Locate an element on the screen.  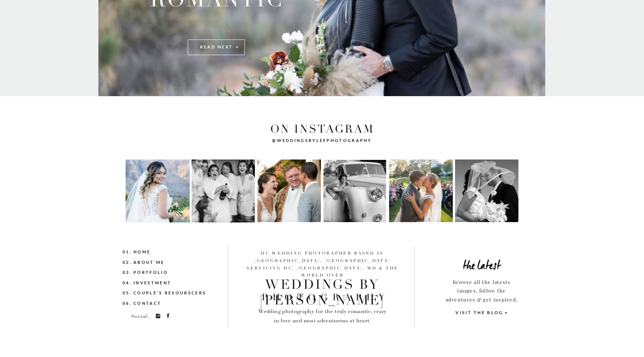
nav: 02. About me is located at coordinates (159, 262).